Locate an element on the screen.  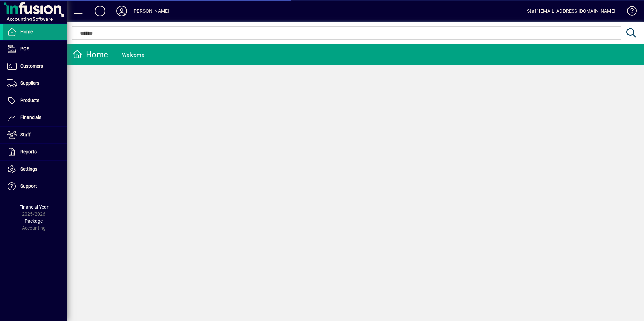
span: Financial Year is located at coordinates (33, 207).